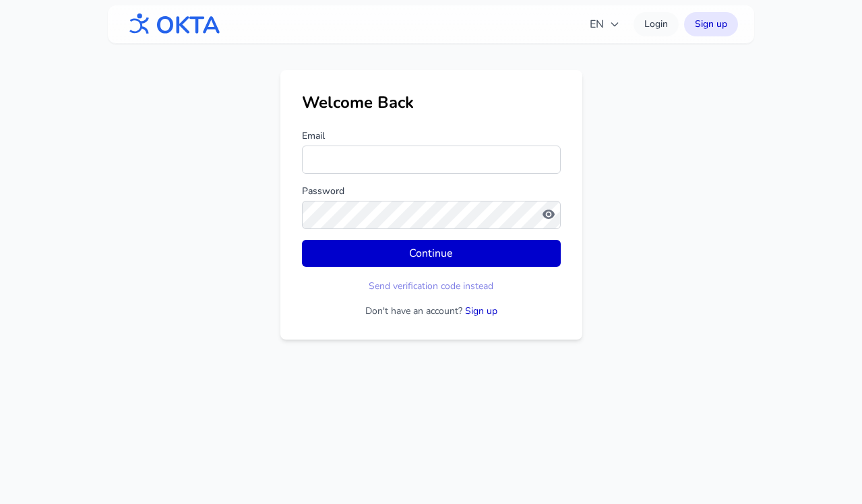 This screenshot has width=862, height=504. What do you see at coordinates (656, 24) in the screenshot?
I see `a: Login` at bounding box center [656, 24].